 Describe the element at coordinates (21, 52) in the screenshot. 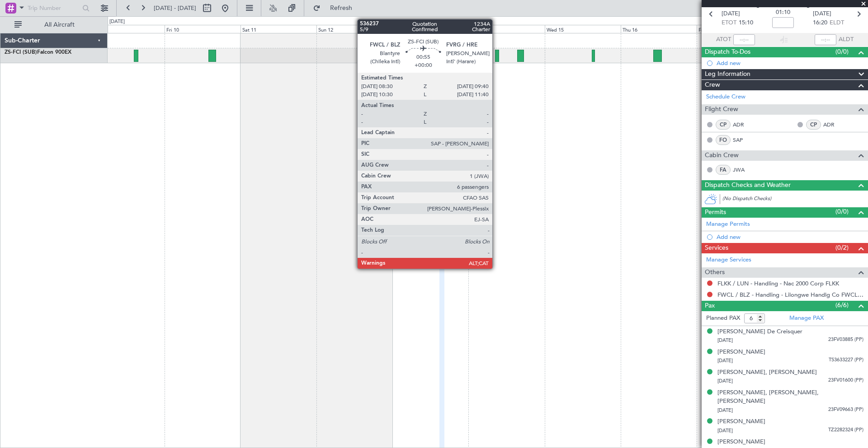

I see `span: ZS-FCI (SUB)` at that location.